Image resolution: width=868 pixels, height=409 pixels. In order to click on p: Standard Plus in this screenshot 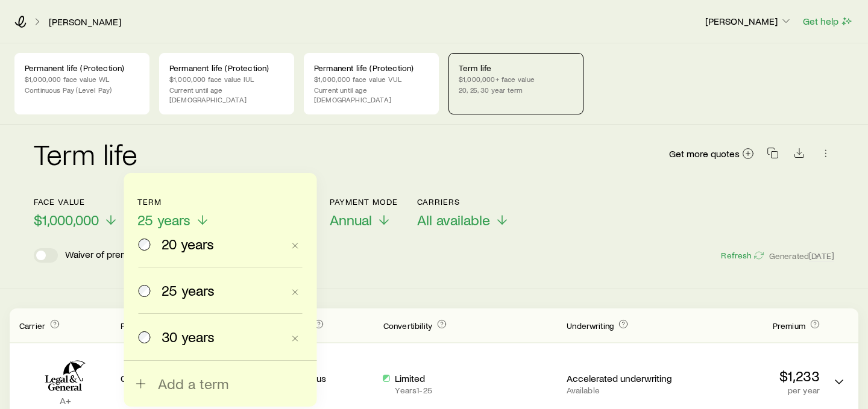, I will do `click(322, 378)`.